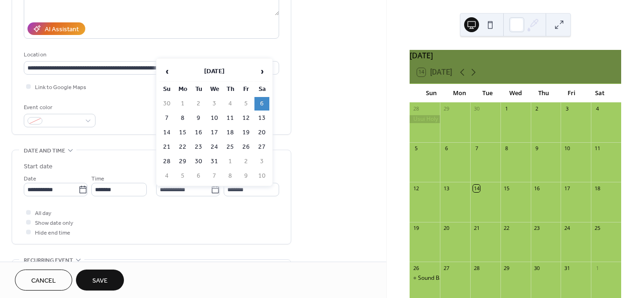 Image resolution: width=644 pixels, height=298 pixels. Describe the element at coordinates (571, 93) in the screenshot. I see `div: Fri` at that location.